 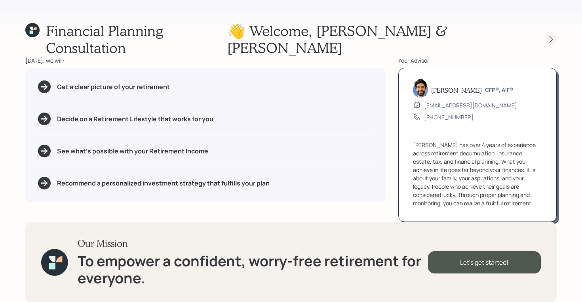 What do you see at coordinates (253, 269) in the screenshot?
I see `h1: To empower a confident, worry-free retirement for everyone.` at bounding box center [253, 269].